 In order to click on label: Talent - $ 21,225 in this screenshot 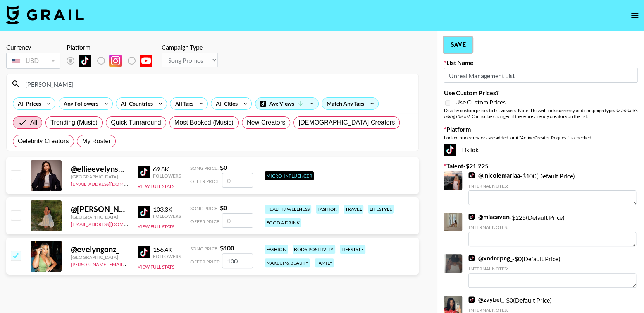, I will do `click(541, 166)`.